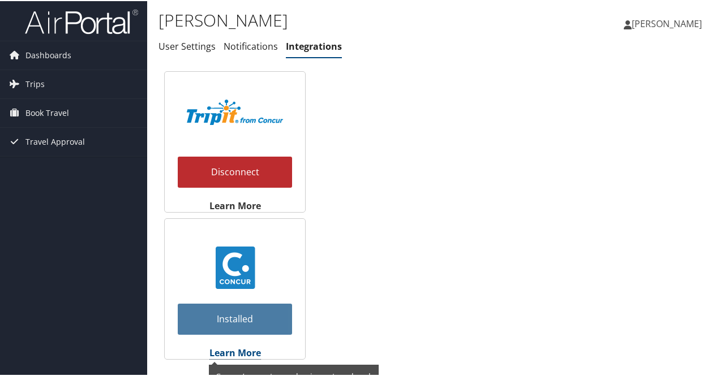 This screenshot has height=376, width=720. What do you see at coordinates (81, 20) in the screenshot?
I see `img: airportal-logo.png` at bounding box center [81, 20].